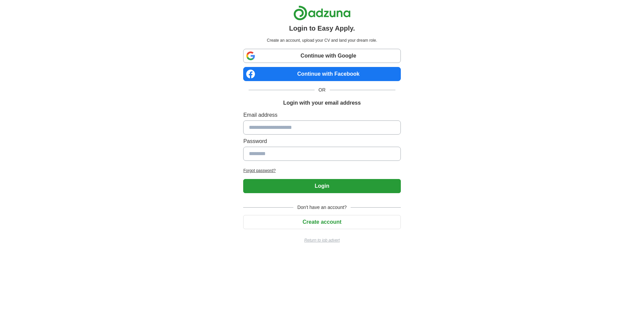 Image resolution: width=644 pixels, height=321 pixels. I want to click on p: Return to job advert, so click(321, 240).